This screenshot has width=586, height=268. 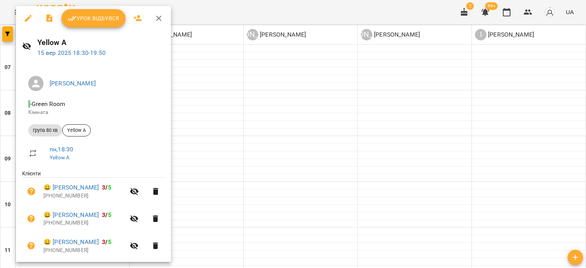 I want to click on span: Yellow A, so click(x=76, y=131).